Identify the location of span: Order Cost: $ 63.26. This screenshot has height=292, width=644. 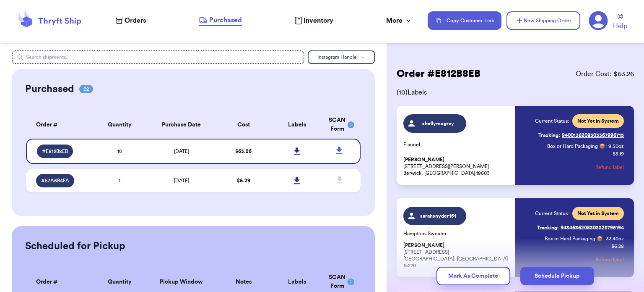
(605, 74).